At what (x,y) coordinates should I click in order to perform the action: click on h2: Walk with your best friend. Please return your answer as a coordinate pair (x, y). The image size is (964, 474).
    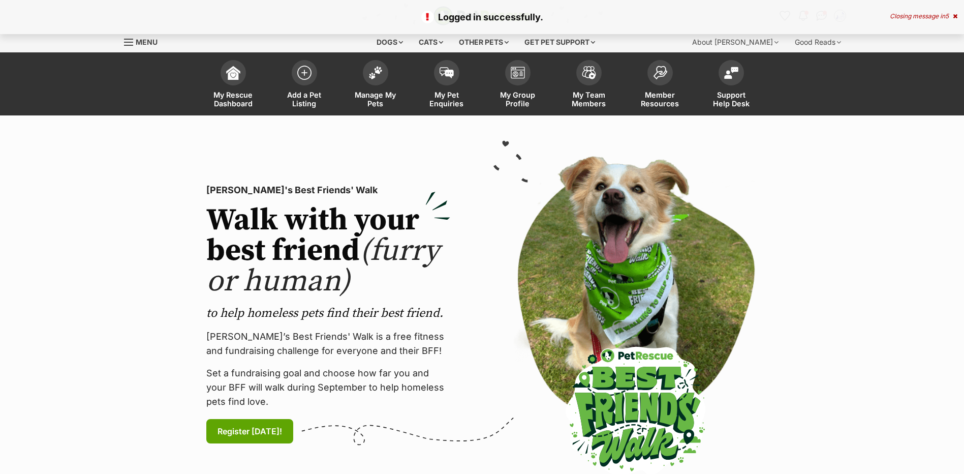
    Looking at the image, I should click on (328, 251).